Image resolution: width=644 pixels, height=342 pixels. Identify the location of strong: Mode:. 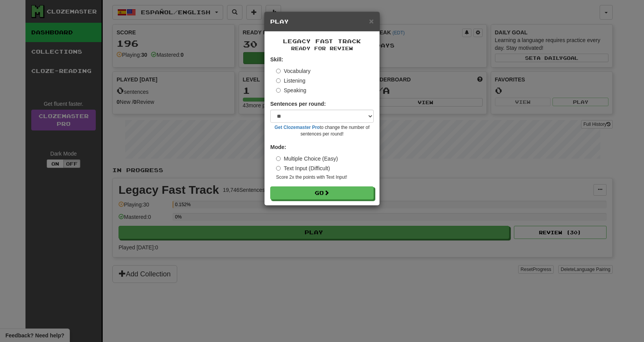
(278, 147).